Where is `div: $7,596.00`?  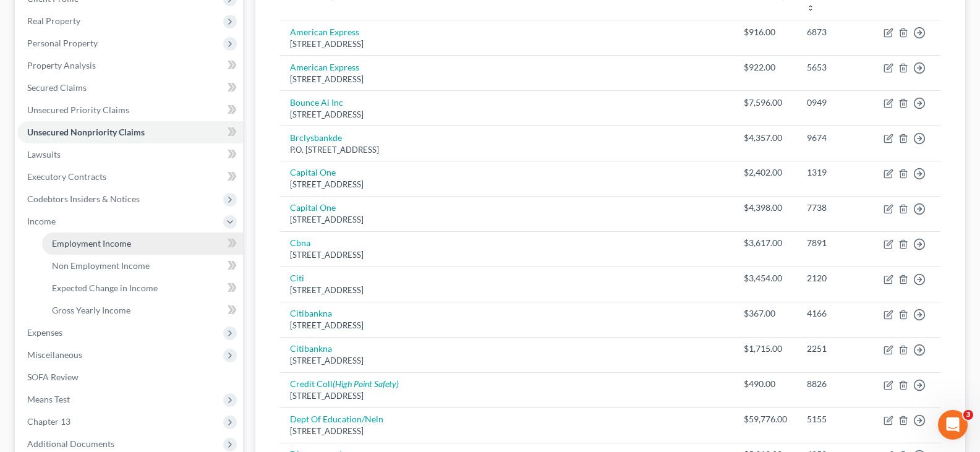 div: $7,596.00 is located at coordinates (765, 103).